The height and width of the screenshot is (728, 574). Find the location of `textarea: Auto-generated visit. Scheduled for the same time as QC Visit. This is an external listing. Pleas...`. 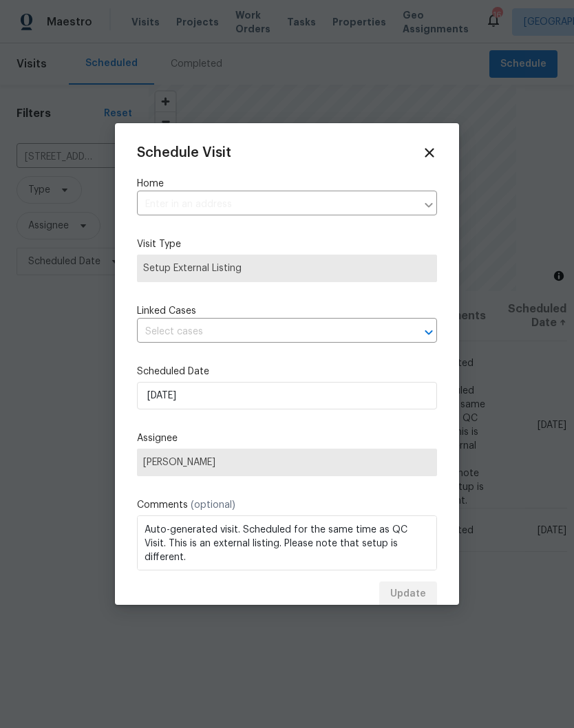

textarea: Auto-generated visit. Scheduled for the same time as QC Visit. This is an external listing. Pleas... is located at coordinates (287, 543).